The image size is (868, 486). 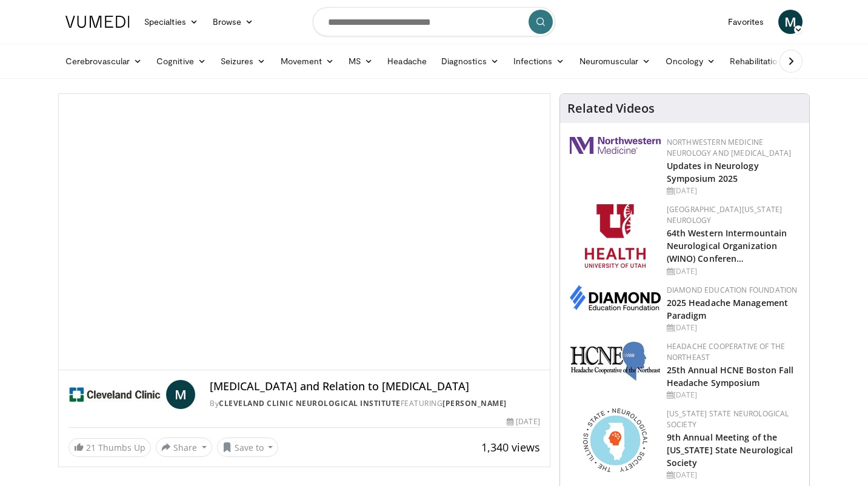 I want to click on a: 21 Thumbs Up, so click(x=110, y=447).